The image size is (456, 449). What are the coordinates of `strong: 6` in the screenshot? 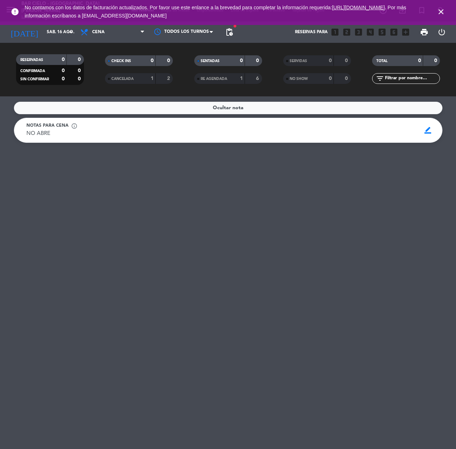 It's located at (258, 79).